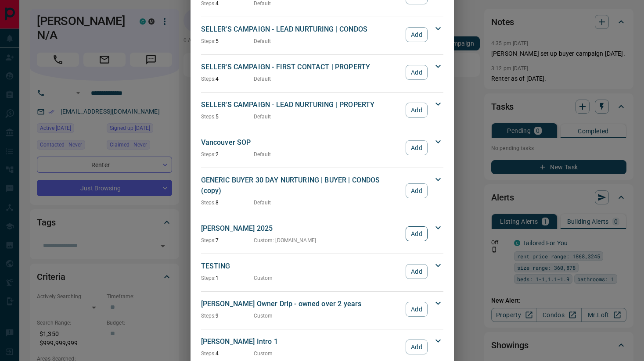 The image size is (644, 361). Describe the element at coordinates (301, 105) in the screenshot. I see `p: SELLER'S CAMPAIGN - LEAD NURTURING | PROPERTY` at that location.